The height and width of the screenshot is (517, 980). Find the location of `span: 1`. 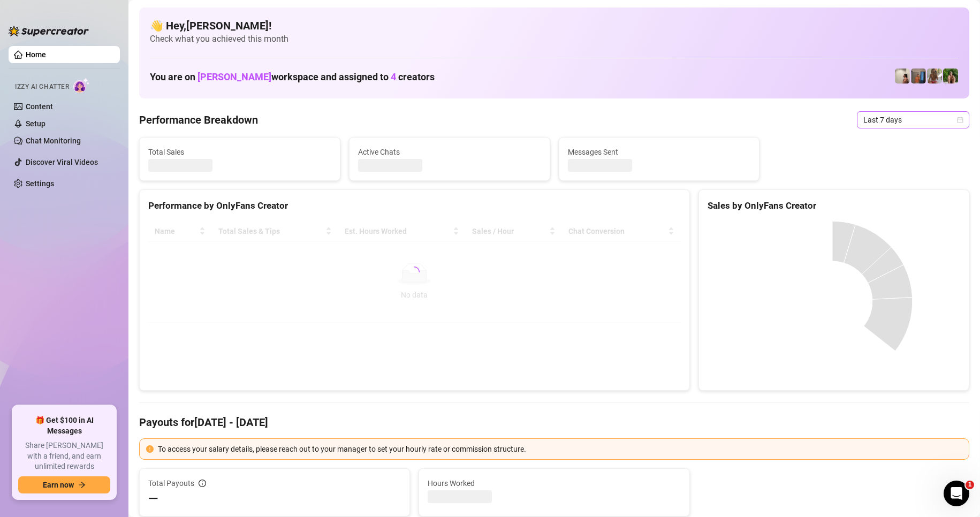

span: 1 is located at coordinates (970, 485).